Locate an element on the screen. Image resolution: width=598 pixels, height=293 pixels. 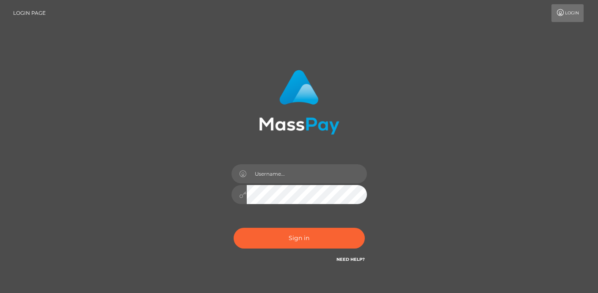
input: Username... is located at coordinates (307, 174).